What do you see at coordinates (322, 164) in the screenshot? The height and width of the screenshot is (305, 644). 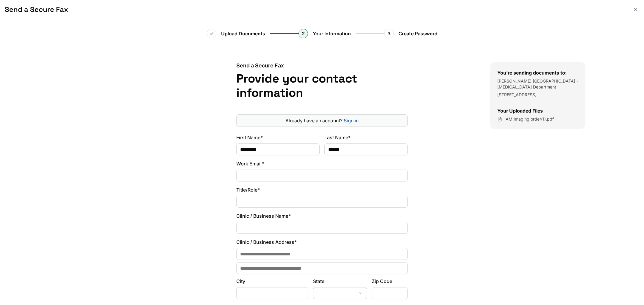 I see `label: Work Email*` at bounding box center [322, 164].